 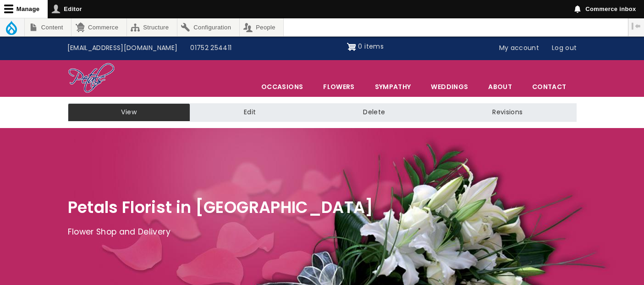 I want to click on a: Configuration, so click(x=208, y=27).